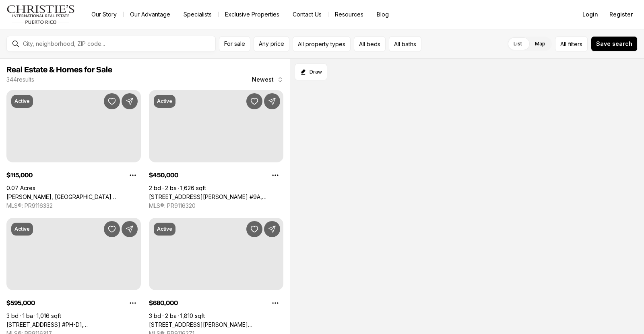  What do you see at coordinates (518, 44) in the screenshot?
I see `label: List` at bounding box center [518, 44].